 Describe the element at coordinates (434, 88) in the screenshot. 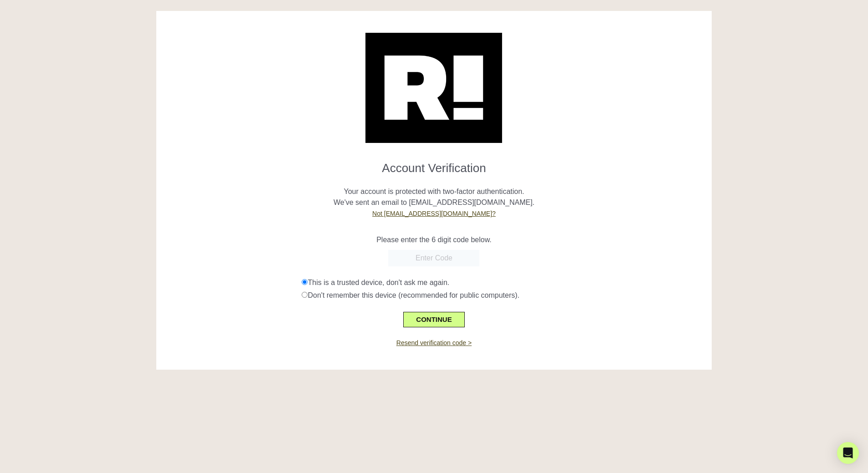

I see `img: Retention.com` at that location.